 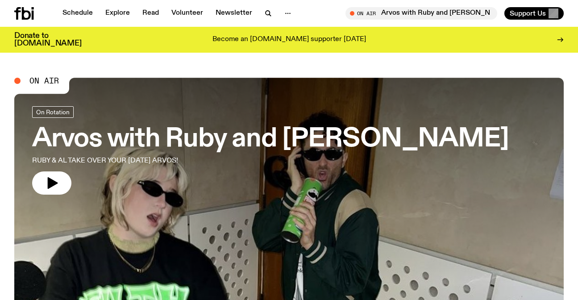 What do you see at coordinates (187, 13) in the screenshot?
I see `a: Volunteer` at bounding box center [187, 13].